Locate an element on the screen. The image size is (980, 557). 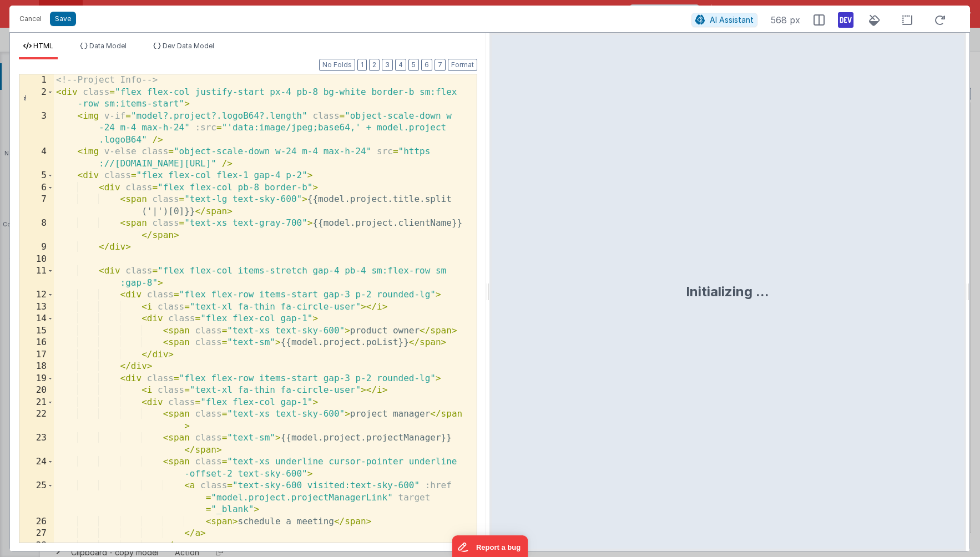
div: 12 is located at coordinates (37, 296).